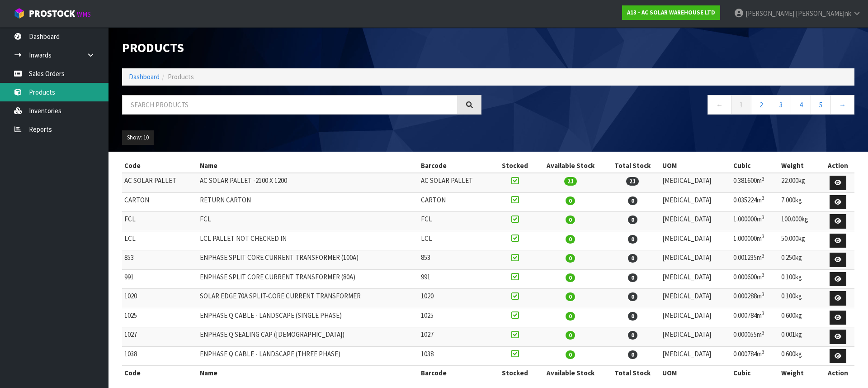  Describe the element at coordinates (144, 77) in the screenshot. I see `a: Dashboard` at that location.